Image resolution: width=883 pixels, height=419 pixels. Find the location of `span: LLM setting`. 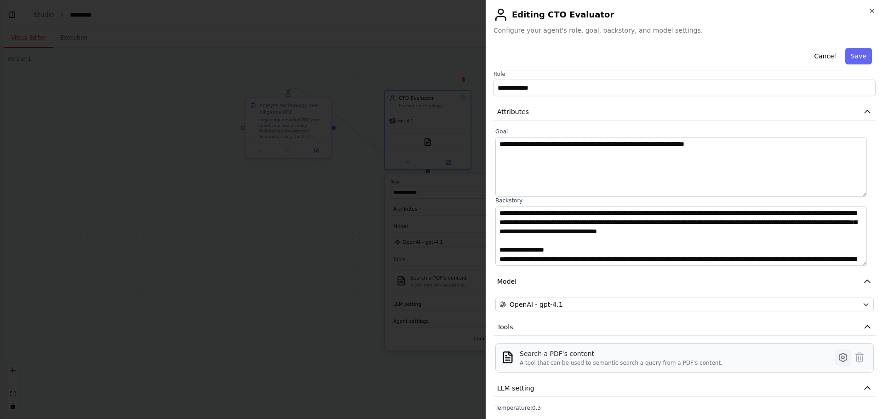

span: LLM setting is located at coordinates (515, 388).